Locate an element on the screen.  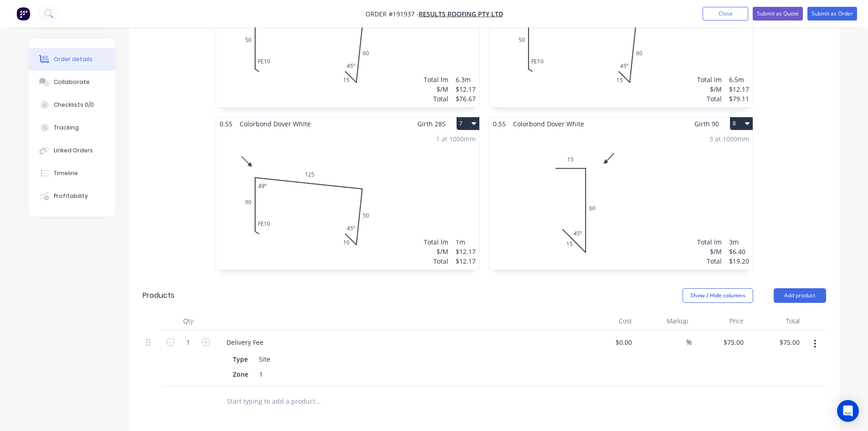
div: Zone is located at coordinates (240, 374).